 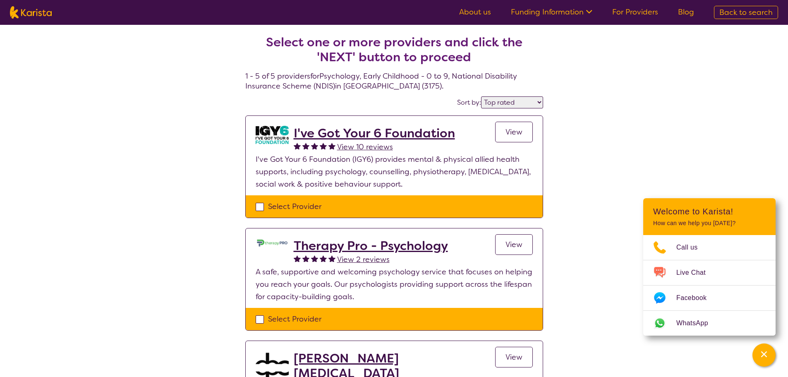 What do you see at coordinates (696, 298) in the screenshot?
I see `span: Facebook` at bounding box center [696, 298].